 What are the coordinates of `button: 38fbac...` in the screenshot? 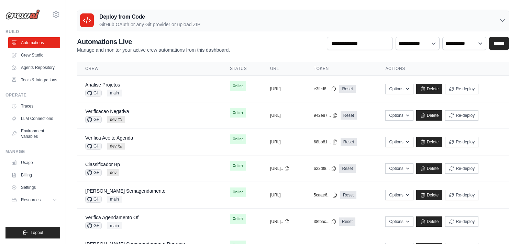 It's located at (325, 221).